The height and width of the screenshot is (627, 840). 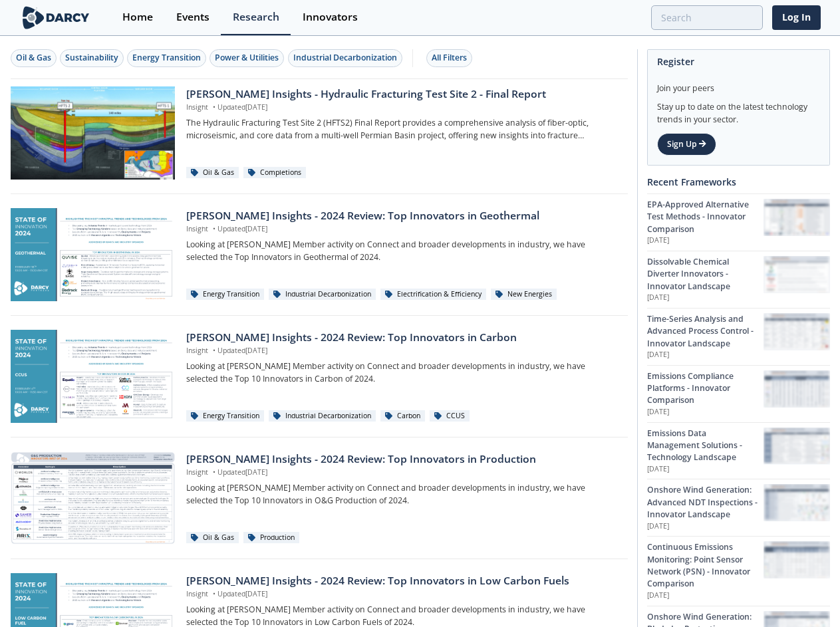 What do you see at coordinates (449, 58) in the screenshot?
I see `div: All Filters` at bounding box center [449, 58].